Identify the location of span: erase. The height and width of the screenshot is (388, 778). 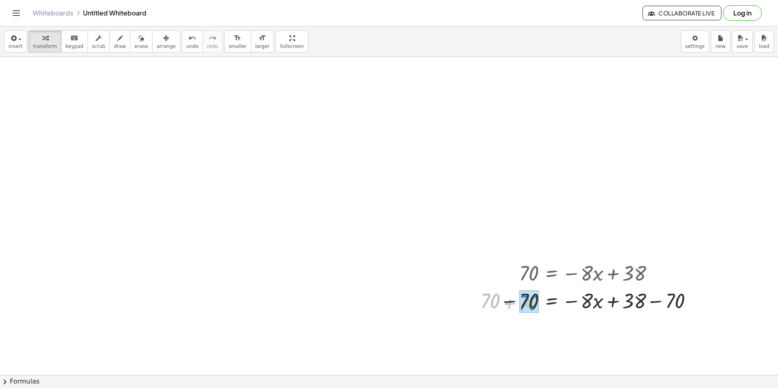
(141, 46).